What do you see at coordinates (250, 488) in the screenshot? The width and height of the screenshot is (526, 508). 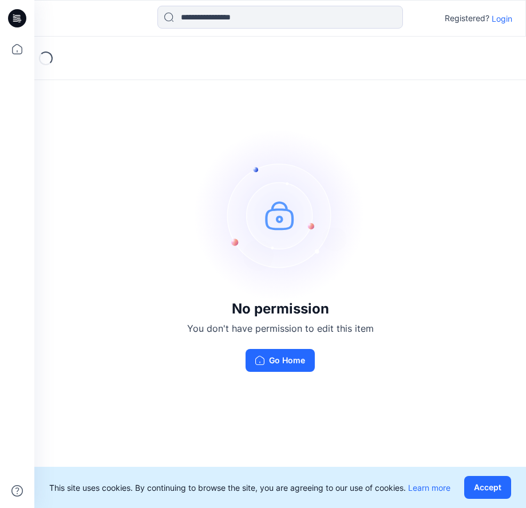 I see `p: This site uses cookies. By continuing to browse the site, you are agreeing to our use of cookies.` at bounding box center [250, 488].